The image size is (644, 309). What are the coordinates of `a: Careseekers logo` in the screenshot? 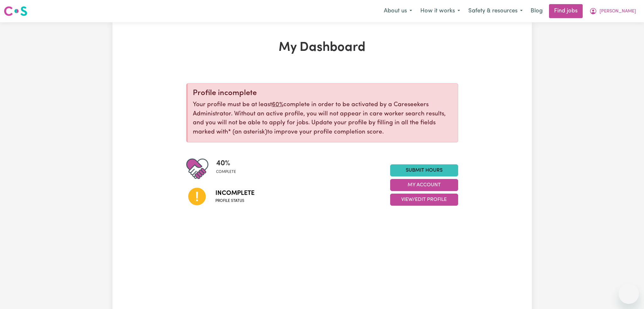 It's located at (16, 11).